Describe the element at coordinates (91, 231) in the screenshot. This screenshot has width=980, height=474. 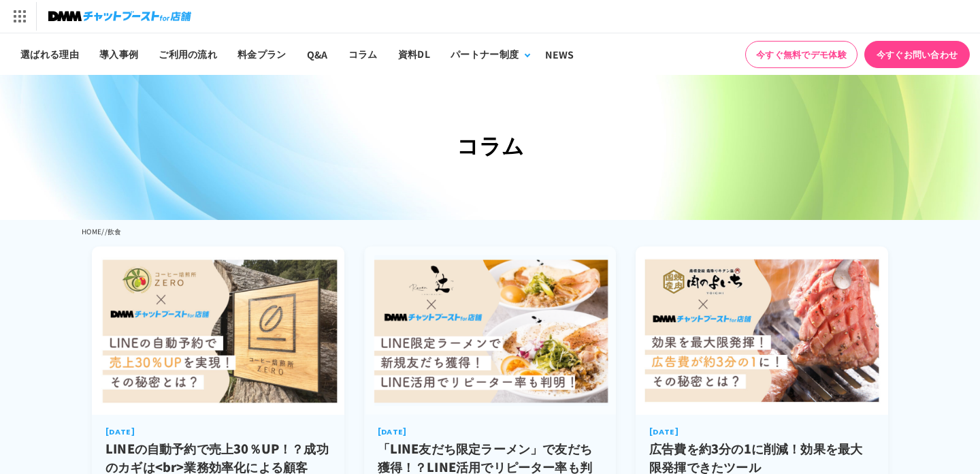
I see `a: HOME` at that location.